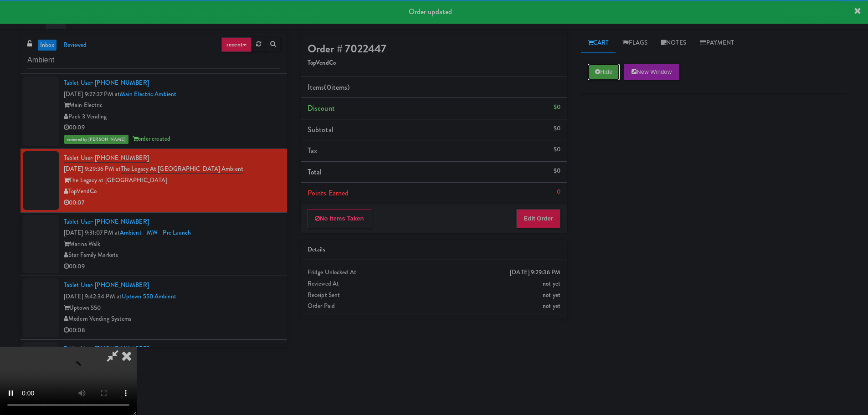  Describe the element at coordinates (155, 233) in the screenshot. I see `a: Ambient - MW - Pre Launch` at that location.